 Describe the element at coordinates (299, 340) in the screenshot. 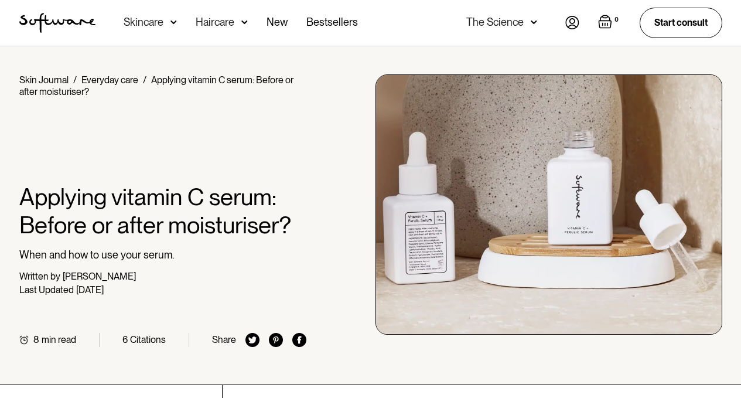

I see `img: facebook icon` at that location.